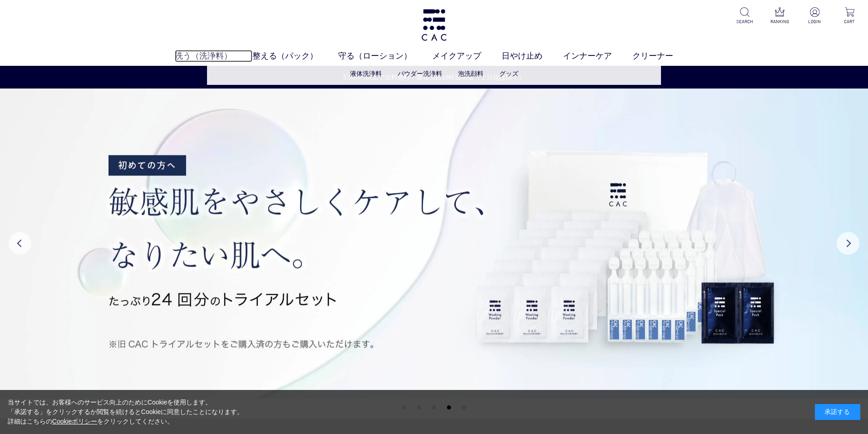 The image size is (868, 434). Describe the element at coordinates (434, 25) in the screenshot. I see `img: logo` at that location.